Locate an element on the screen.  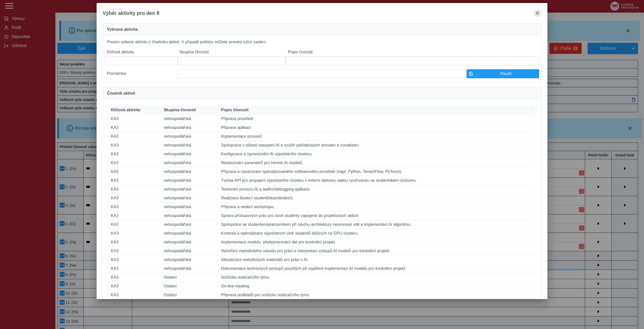
span: Vybraná aktivita is located at coordinates (122, 30).